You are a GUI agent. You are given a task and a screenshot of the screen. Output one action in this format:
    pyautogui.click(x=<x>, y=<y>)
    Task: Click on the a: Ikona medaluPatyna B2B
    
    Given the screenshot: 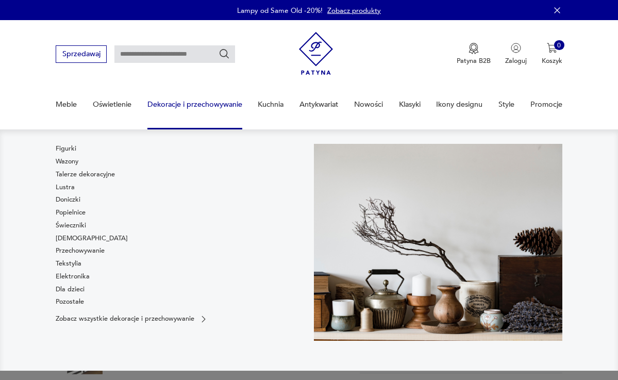 What is the action you would take?
    pyautogui.click(x=473, y=54)
    